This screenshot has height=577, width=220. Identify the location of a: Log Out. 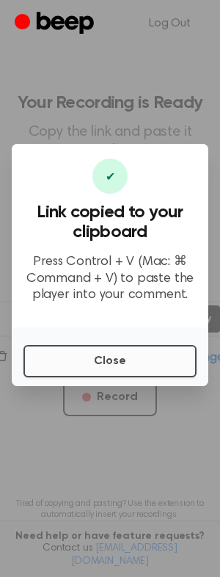
(169, 23).